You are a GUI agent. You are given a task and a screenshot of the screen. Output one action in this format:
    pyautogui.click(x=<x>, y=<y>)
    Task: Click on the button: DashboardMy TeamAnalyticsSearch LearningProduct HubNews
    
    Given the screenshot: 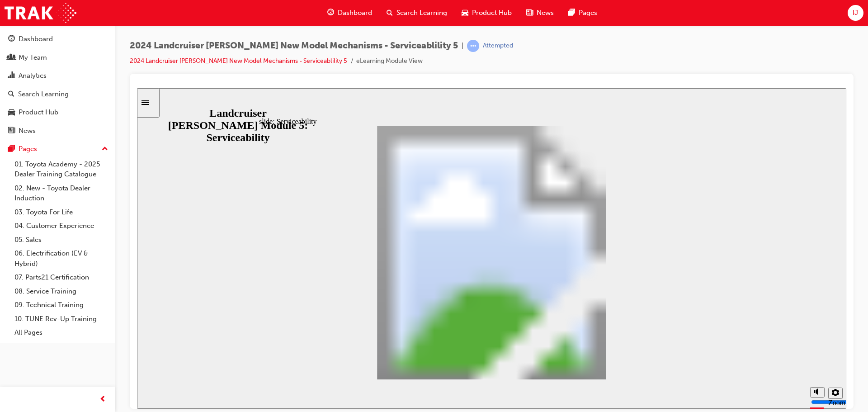 What is the action you would take?
    pyautogui.click(x=57, y=85)
    